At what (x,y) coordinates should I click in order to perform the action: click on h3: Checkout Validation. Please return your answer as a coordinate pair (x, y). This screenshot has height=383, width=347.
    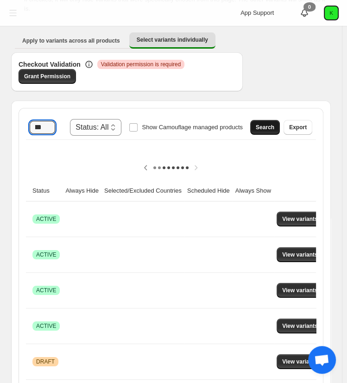
    Looking at the image, I should click on (50, 64).